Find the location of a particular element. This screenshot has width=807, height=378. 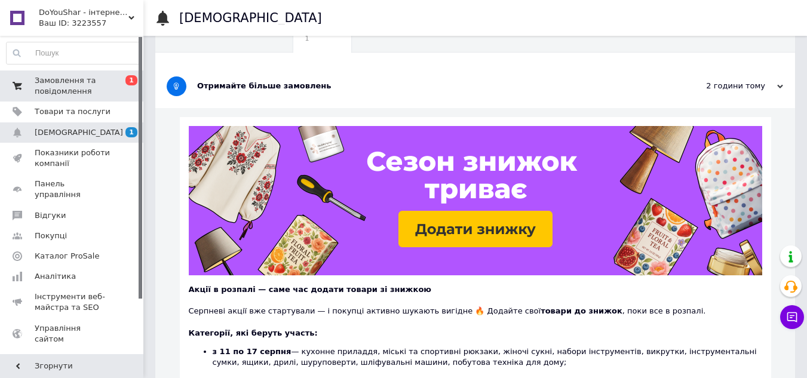

div: 2 години тому is located at coordinates (723, 86).